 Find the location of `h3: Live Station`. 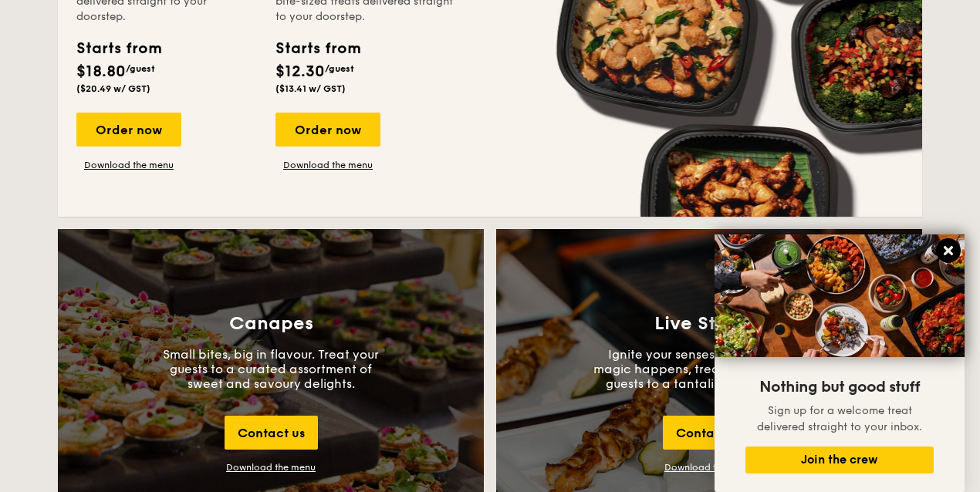

h3: Live Station is located at coordinates (709, 324).